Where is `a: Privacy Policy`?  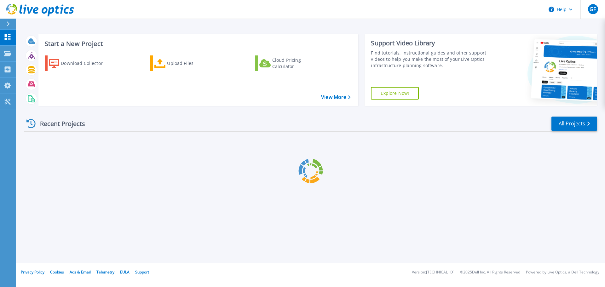 a: Privacy Policy is located at coordinates (32, 272).